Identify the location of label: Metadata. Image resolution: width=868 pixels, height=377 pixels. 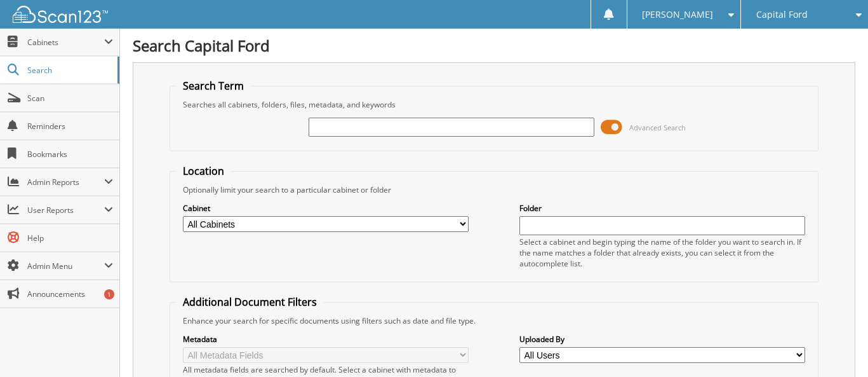
(326, 339).